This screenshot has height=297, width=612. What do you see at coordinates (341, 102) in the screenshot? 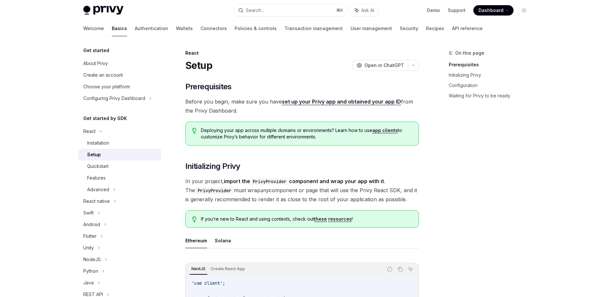
I see `a: set up your Privy app and obtained your app ID` at bounding box center [341, 102].